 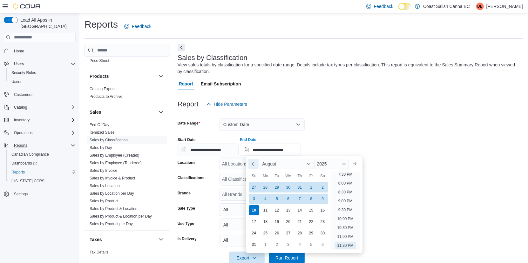 What do you see at coordinates (109, 140) in the screenshot?
I see `a: Sales by Classification` at bounding box center [109, 140].